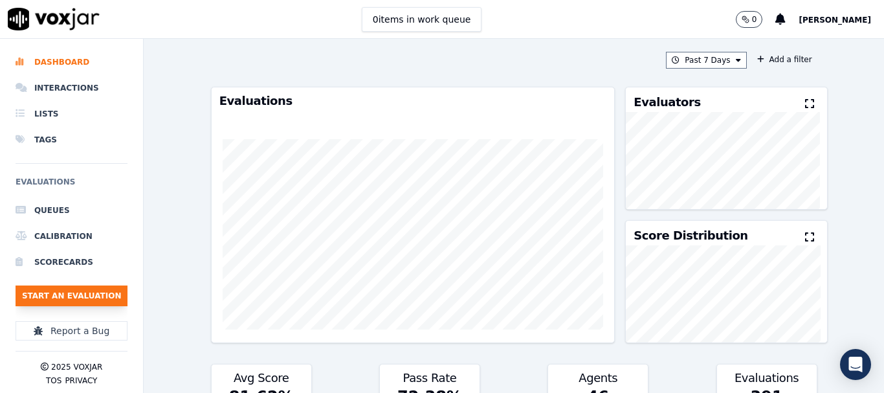 Image resolution: width=884 pixels, height=393 pixels. I want to click on li: Tags, so click(71, 140).